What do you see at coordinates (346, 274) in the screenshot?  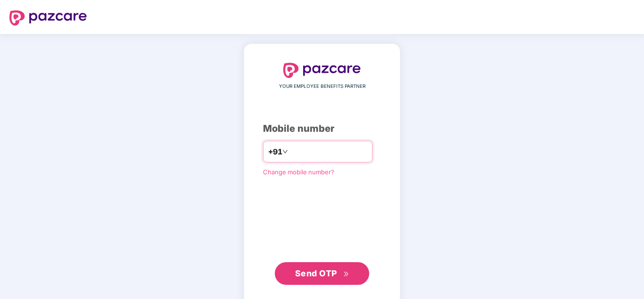 I see `span: double-right` at bounding box center [346, 274].